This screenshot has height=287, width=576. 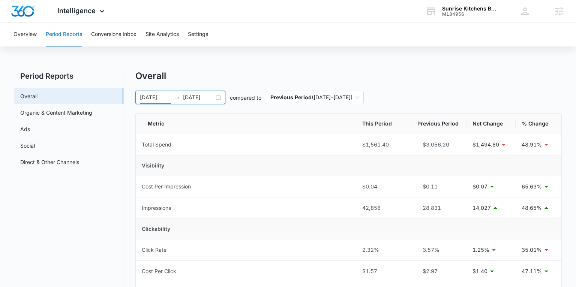 What do you see at coordinates (162, 34) in the screenshot?
I see `button: Site Analytics` at bounding box center [162, 34].